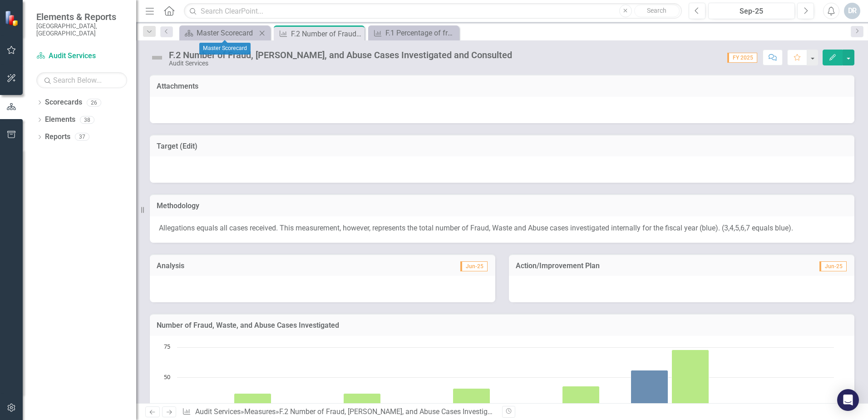  What do you see at coordinates (12, 19) in the screenshot?
I see `img: ClearPoint Strategy` at bounding box center [12, 19].